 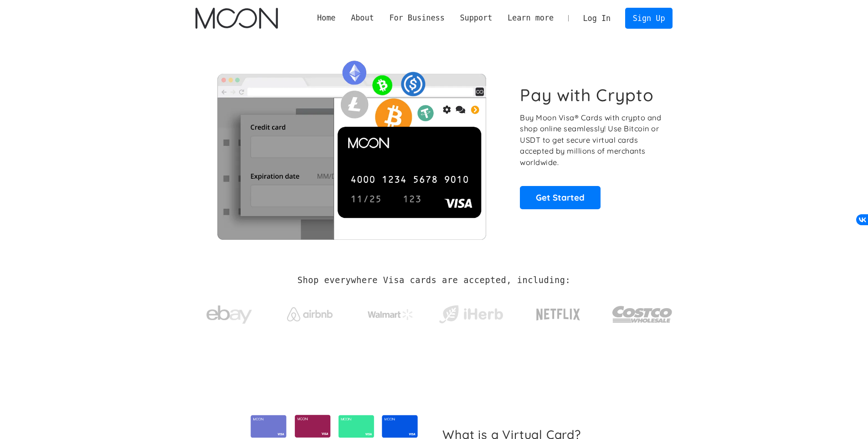 I want to click on a: iHerb, so click(x=470, y=313).